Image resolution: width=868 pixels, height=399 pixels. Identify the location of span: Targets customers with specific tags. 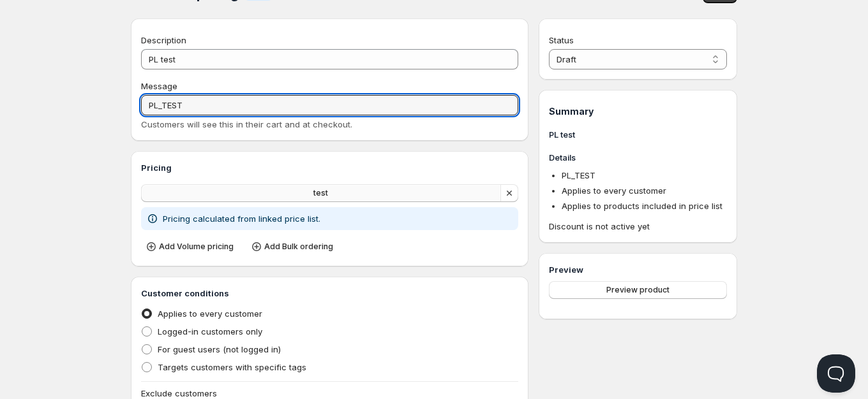
(232, 368).